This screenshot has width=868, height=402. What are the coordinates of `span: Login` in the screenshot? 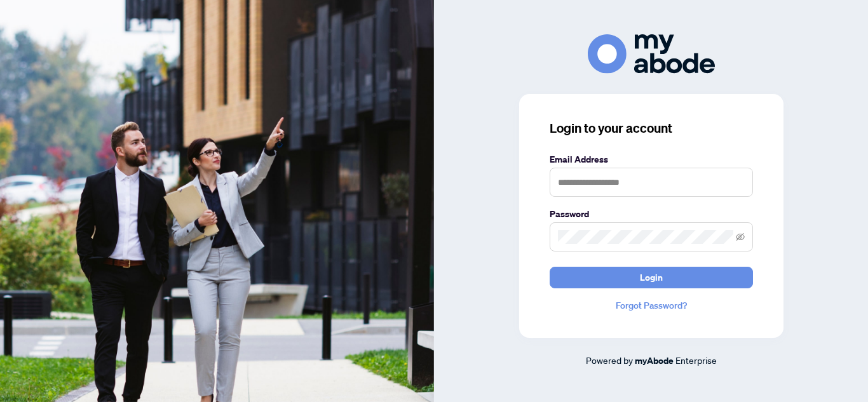 It's located at (651, 278).